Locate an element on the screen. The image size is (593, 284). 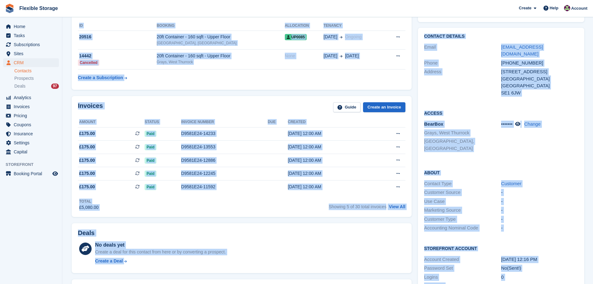
span: Insurance is located at coordinates (32, 134).